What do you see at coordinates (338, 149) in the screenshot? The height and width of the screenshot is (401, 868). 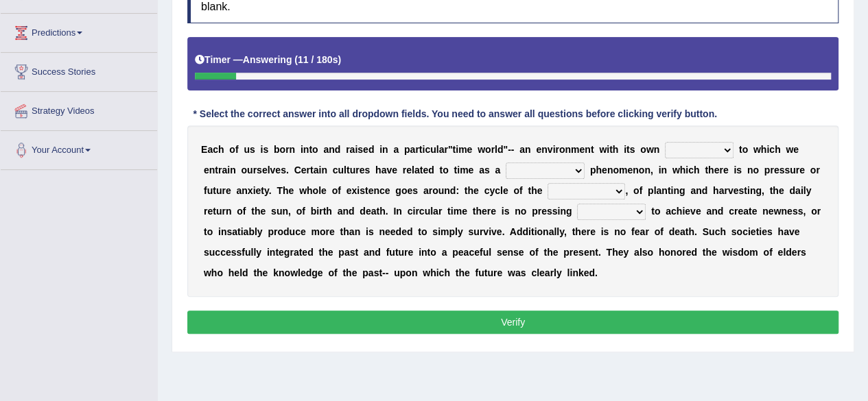 I see `b: d` at bounding box center [338, 149].